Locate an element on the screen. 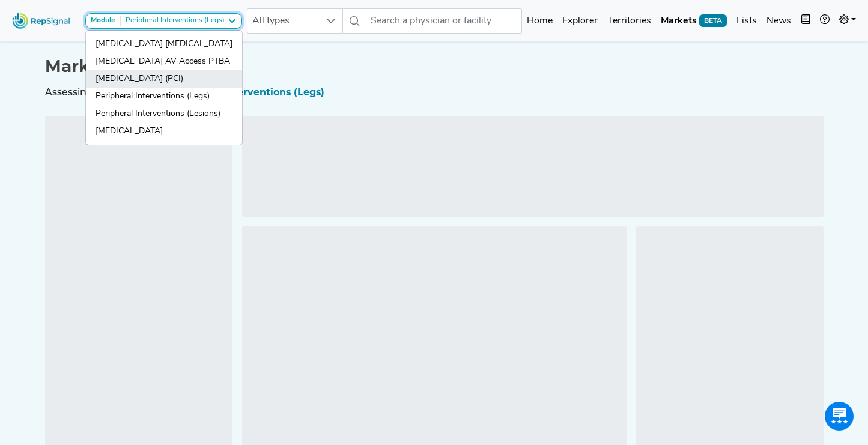 Image resolution: width=868 pixels, height=445 pixels. button: Intel Book is located at coordinates (806, 21).